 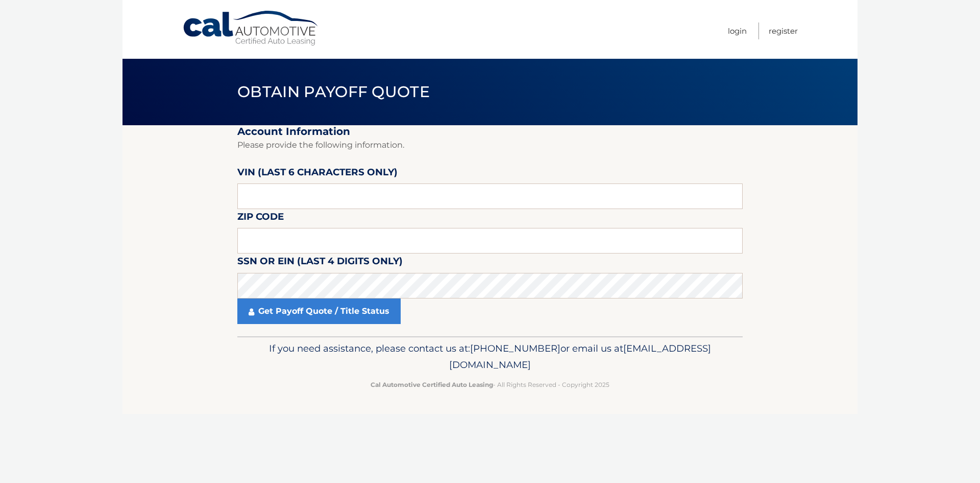 What do you see at coordinates (490, 356) in the screenshot?
I see `p: If you need assistance, please contact us at: or email us at` at bounding box center [490, 356].